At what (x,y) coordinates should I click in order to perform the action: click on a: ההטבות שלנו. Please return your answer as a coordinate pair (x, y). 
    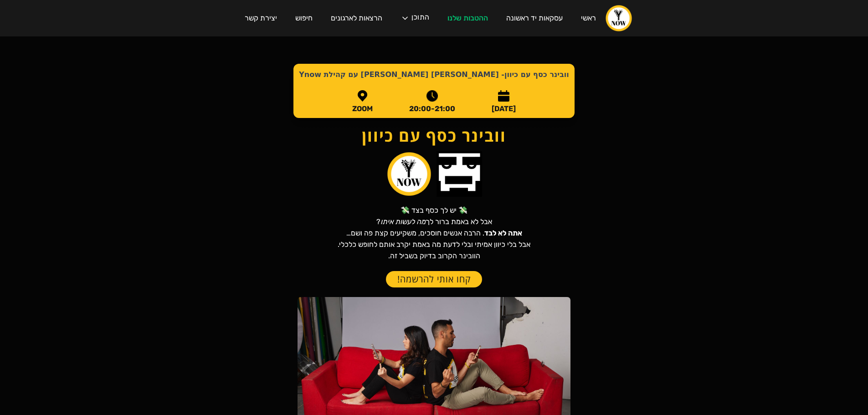
    Looking at the image, I should click on (467, 18).